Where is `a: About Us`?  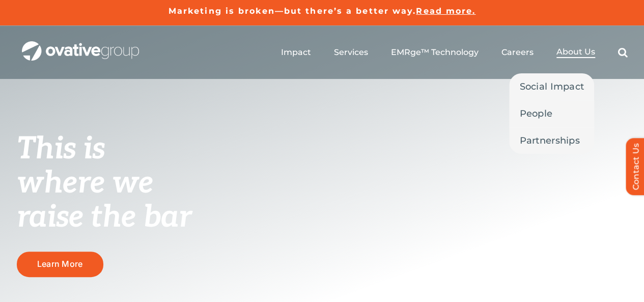
a: About Us is located at coordinates (576, 53).